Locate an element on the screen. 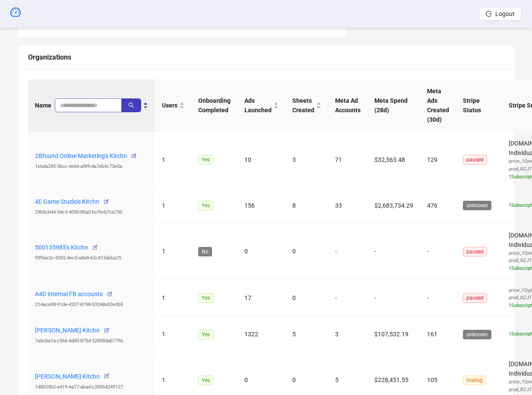 The image size is (532, 395). span: Ads Launched is located at coordinates (258, 105).